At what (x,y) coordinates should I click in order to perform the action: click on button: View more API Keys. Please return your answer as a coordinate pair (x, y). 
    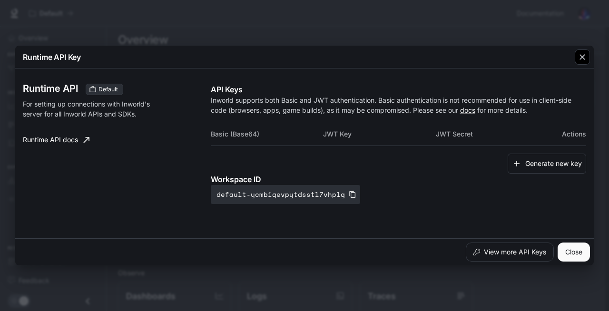
    Looking at the image, I should click on (509, 252).